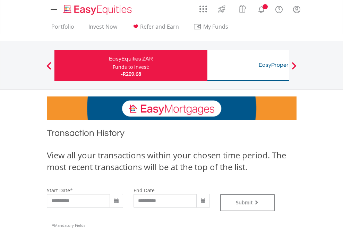  What do you see at coordinates (159, 27) in the screenshot?
I see `span: Refer and Earn` at bounding box center [159, 27].